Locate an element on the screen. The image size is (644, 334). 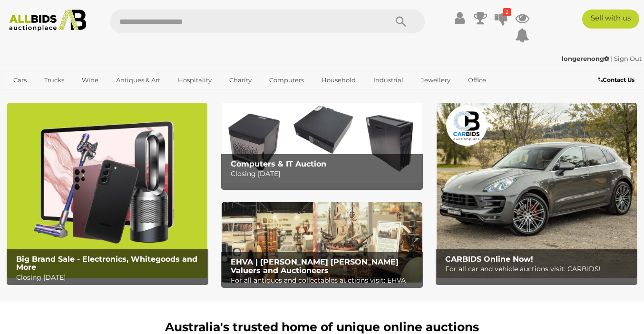
strong: longerenong is located at coordinates (585, 59).